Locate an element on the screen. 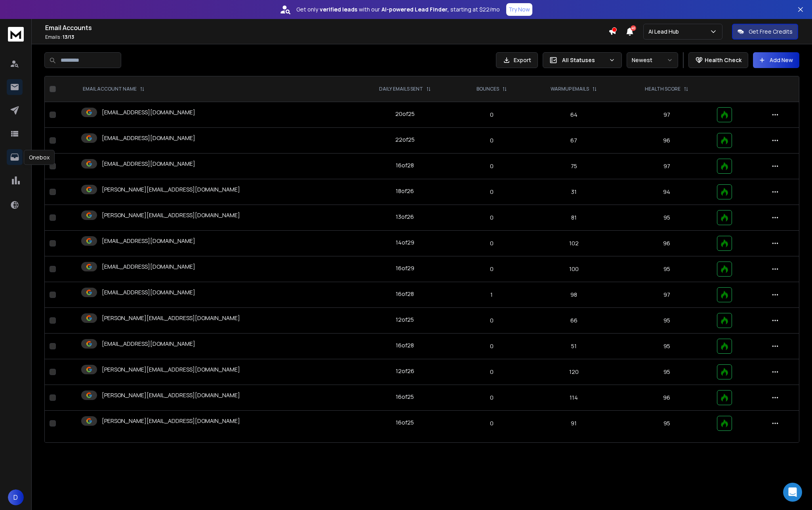  td: 51 is located at coordinates (574, 346).